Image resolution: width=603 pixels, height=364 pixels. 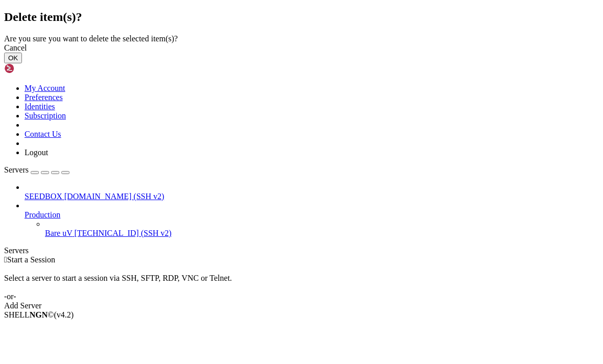 What do you see at coordinates (39, 315) in the screenshot?
I see `b: NGN` at bounding box center [39, 315].